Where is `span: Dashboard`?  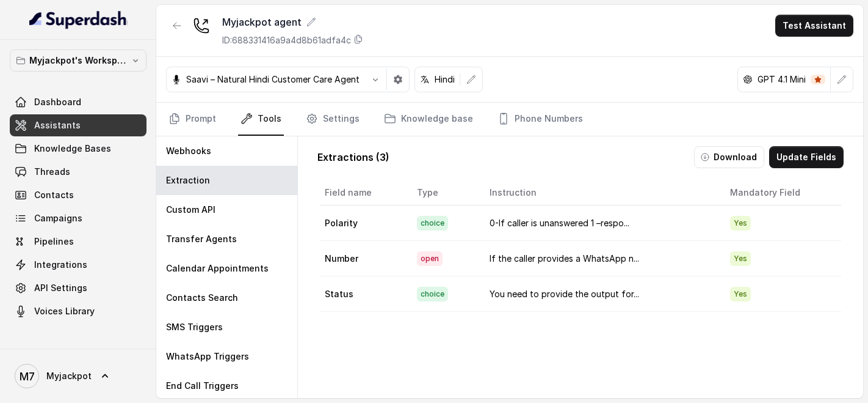
span: Dashboard is located at coordinates (58, 102).